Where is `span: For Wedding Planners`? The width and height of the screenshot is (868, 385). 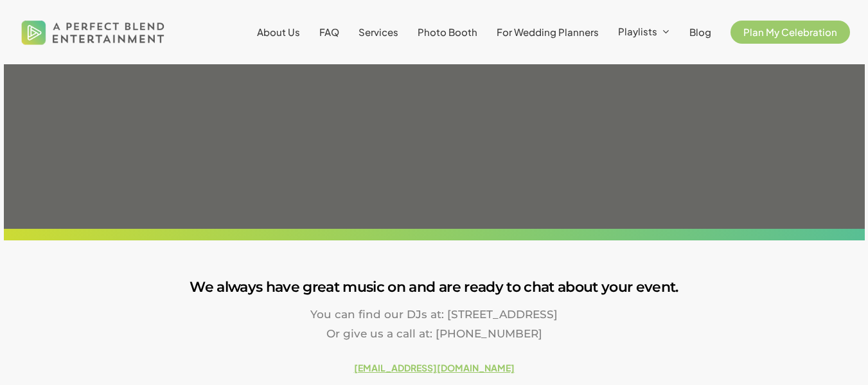
span: For Wedding Planners is located at coordinates (547, 32).